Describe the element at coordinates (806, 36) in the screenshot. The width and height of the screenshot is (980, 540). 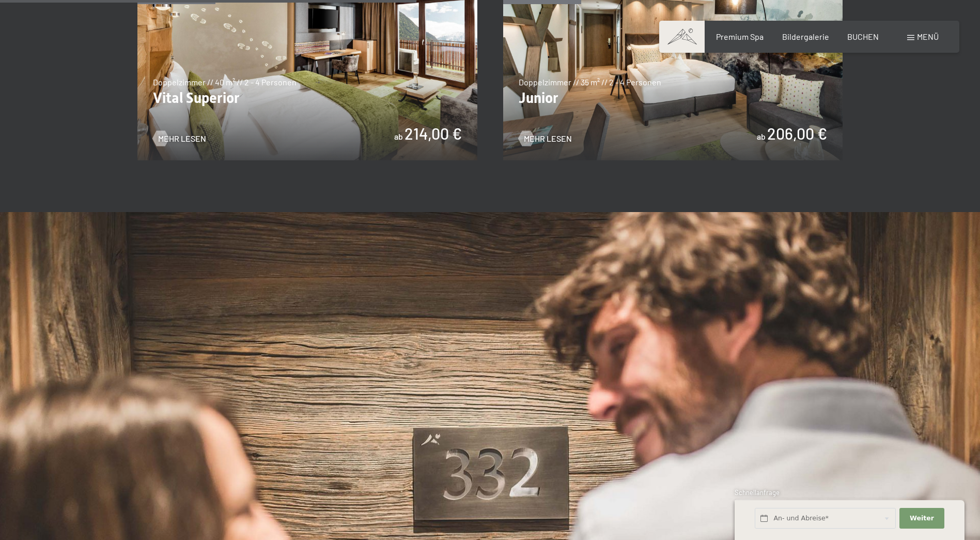
I see `span: Bildergalerie` at that location.